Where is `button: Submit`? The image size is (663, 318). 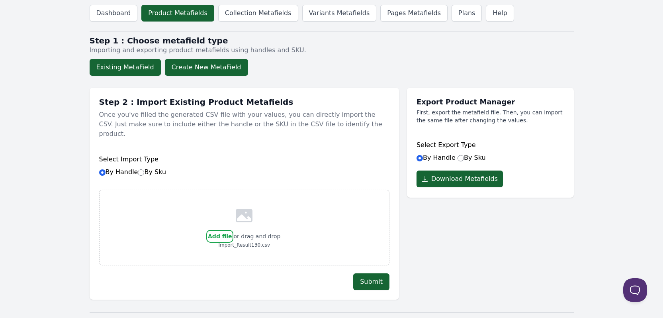
button: Submit is located at coordinates (371, 281).